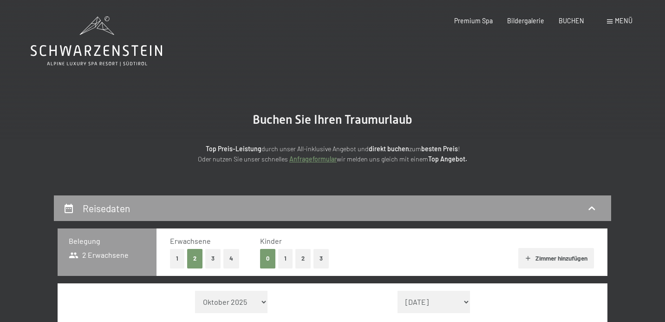 The height and width of the screenshot is (322, 665). What do you see at coordinates (526, 20) in the screenshot?
I see `a: Bildergalerie` at bounding box center [526, 20].